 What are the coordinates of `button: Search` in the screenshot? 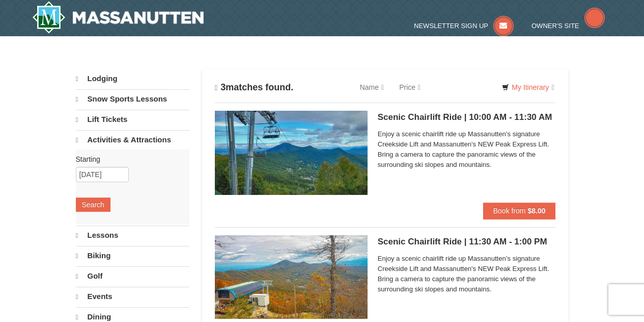 It's located at (93, 205).